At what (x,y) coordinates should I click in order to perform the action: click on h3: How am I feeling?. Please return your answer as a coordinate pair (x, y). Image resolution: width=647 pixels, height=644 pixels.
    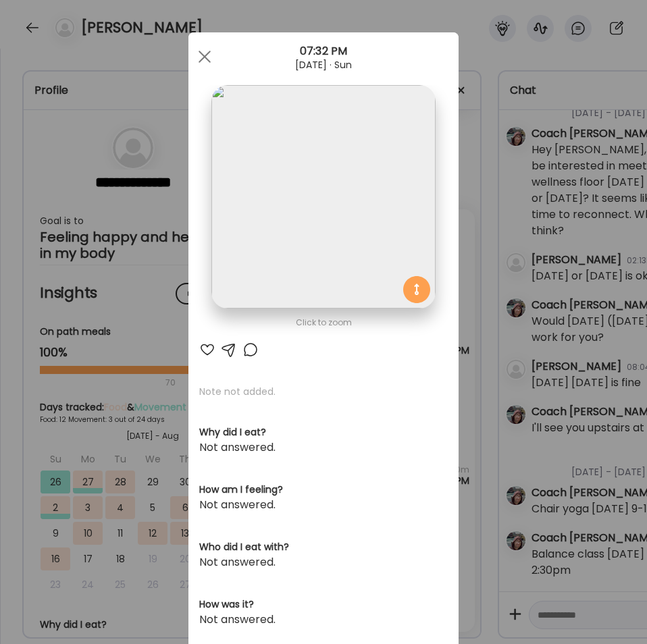
    Looking at the image, I should click on (324, 490).